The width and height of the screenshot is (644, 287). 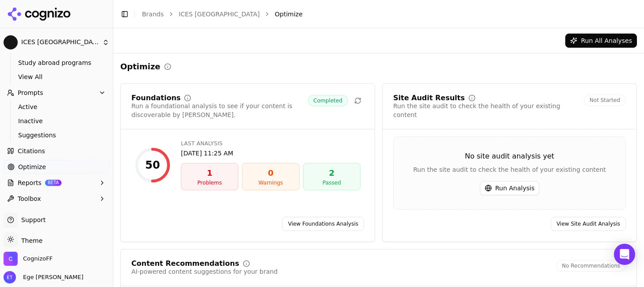 What do you see at coordinates (56, 93) in the screenshot?
I see `button: Prompts` at bounding box center [56, 93].